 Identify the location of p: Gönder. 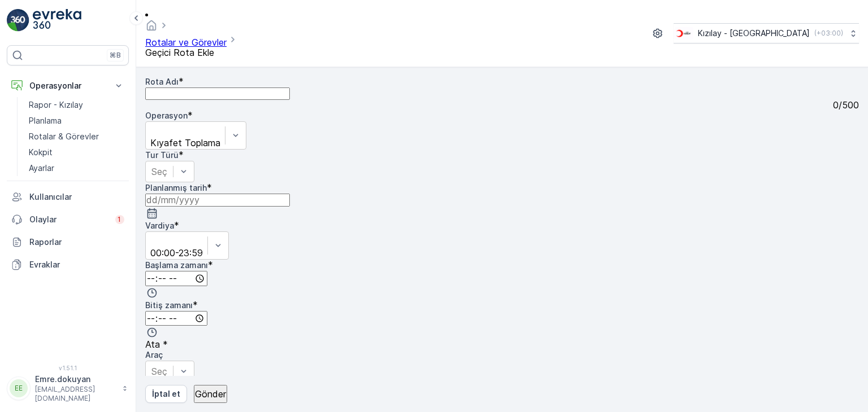
(210, 394).